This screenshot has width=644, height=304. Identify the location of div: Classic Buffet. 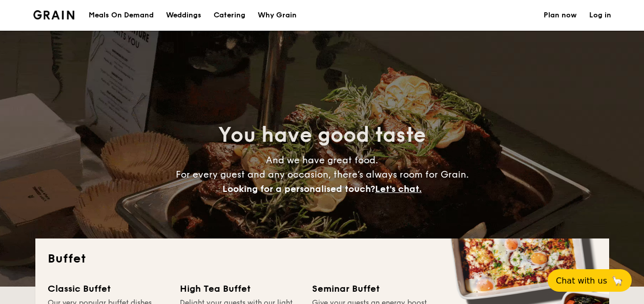
(108, 289).